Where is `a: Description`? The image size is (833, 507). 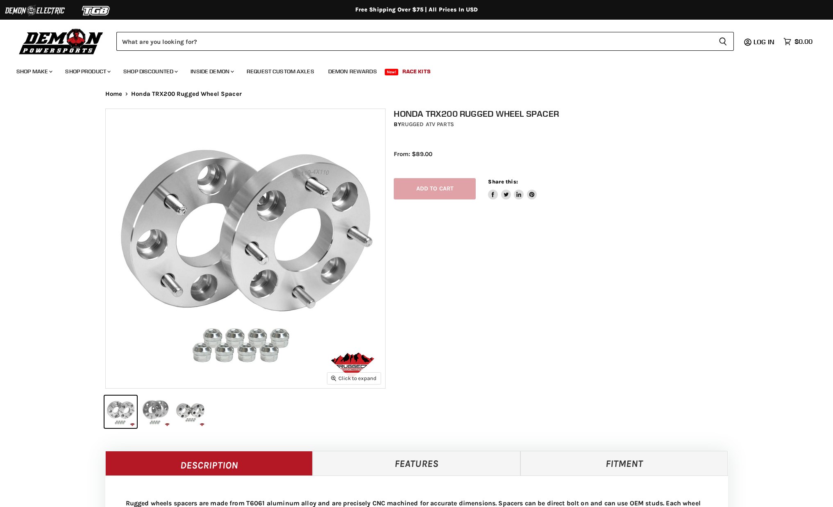
a: Description is located at coordinates (209, 463).